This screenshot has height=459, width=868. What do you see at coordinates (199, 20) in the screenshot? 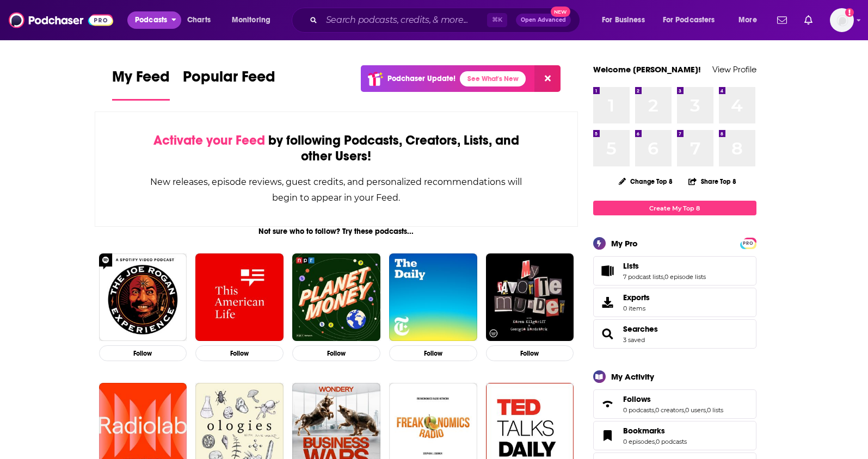
I see `a: Charts` at bounding box center [199, 20].